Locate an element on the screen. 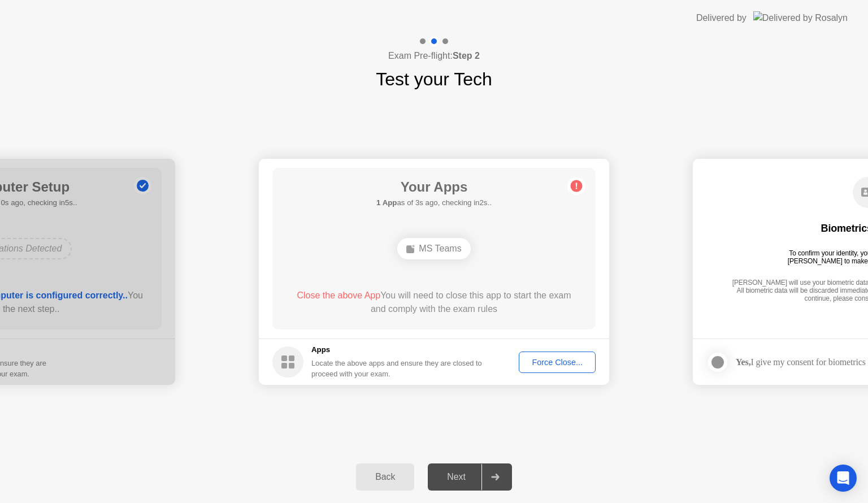  div: Back is located at coordinates (385, 477).